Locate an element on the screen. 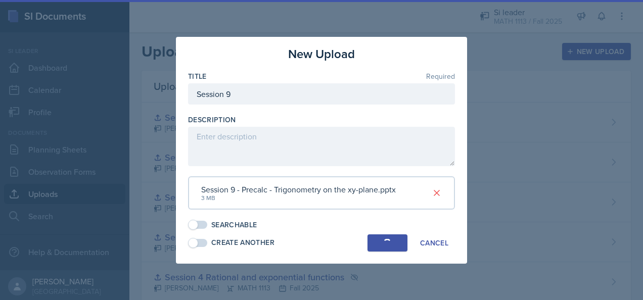 This screenshot has height=300, width=643. label: Title is located at coordinates (197, 76).